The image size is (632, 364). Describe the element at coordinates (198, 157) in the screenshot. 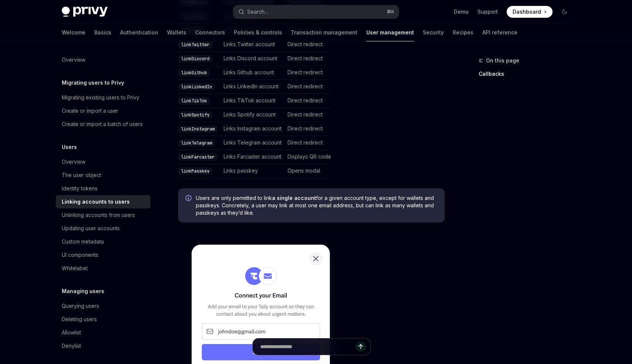

I see `code: linkFarcaster` at that location.